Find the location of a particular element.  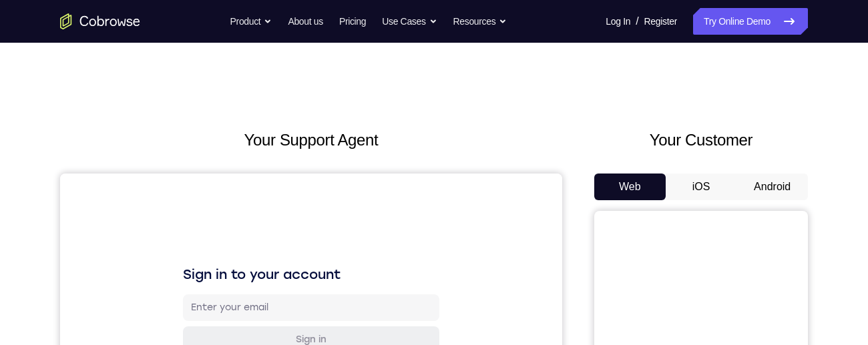

div: Sign in with Intercom is located at coordinates (262, 289).